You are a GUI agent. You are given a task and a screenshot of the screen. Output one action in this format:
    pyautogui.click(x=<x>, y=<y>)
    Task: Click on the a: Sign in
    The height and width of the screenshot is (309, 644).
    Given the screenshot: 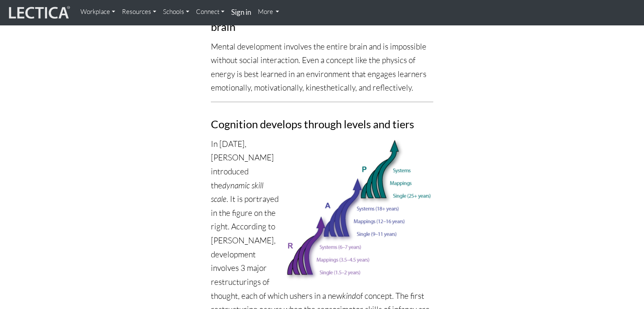 What is the action you would take?
    pyautogui.click(x=241, y=12)
    